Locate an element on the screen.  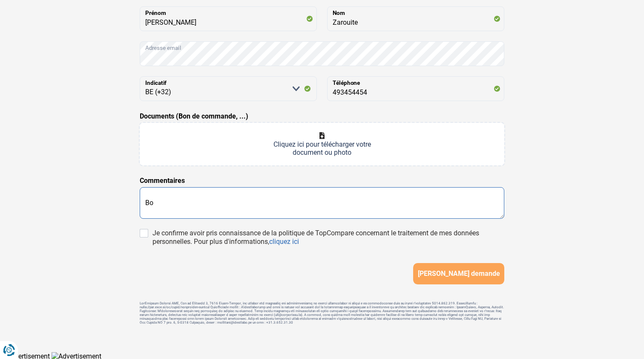
label: Documents (Bon de commande, ...) is located at coordinates (194, 117).